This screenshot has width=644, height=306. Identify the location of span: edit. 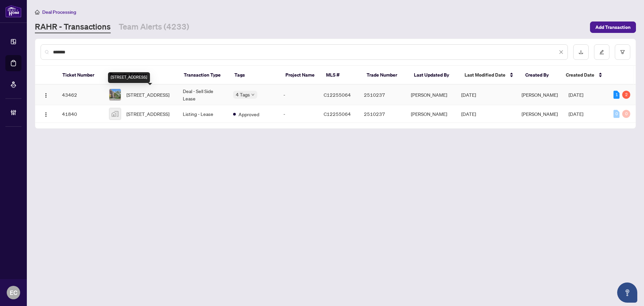
(602, 52).